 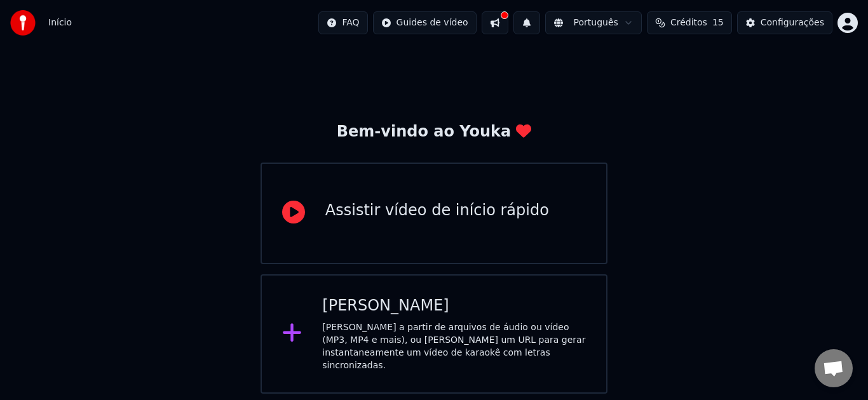 I want to click on button: Guides de vídeo, so click(x=425, y=23).